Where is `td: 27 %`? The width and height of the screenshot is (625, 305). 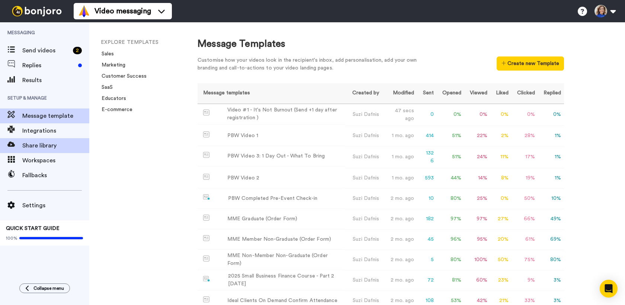
td: 27 % is located at coordinates (501, 219).